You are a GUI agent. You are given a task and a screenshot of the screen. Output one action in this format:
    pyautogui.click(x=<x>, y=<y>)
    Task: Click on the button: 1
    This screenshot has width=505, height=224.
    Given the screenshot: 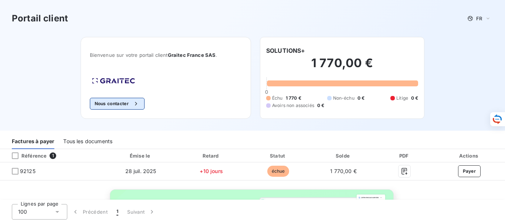 What is the action you would take?
    pyautogui.click(x=117, y=212)
    